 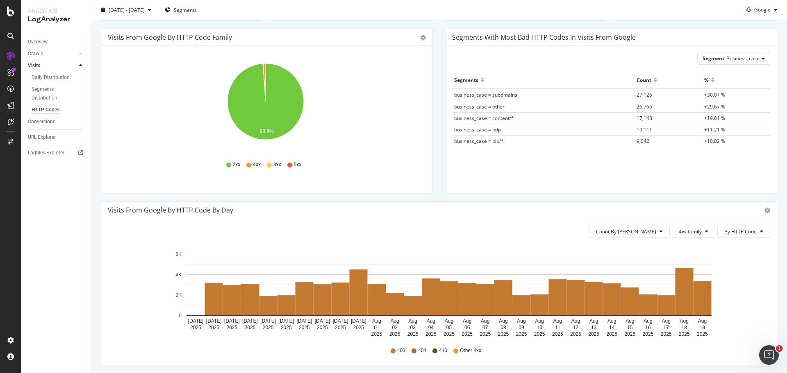 I want to click on div: Visits from google by HTTP Code by Day, so click(x=170, y=210).